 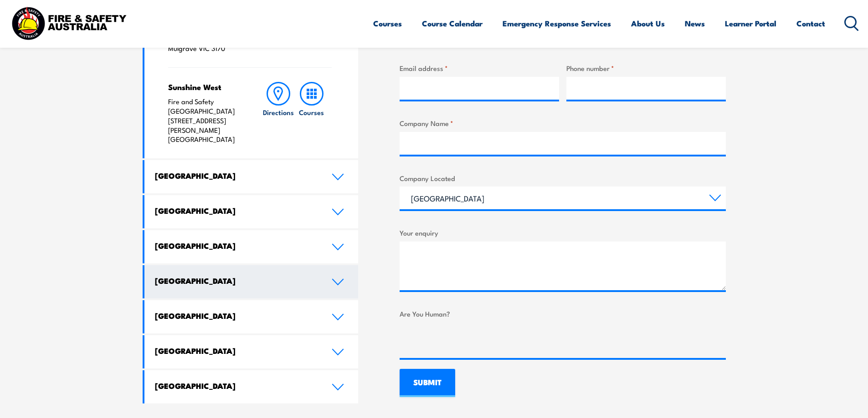 I want to click on h6: Directions, so click(x=278, y=112).